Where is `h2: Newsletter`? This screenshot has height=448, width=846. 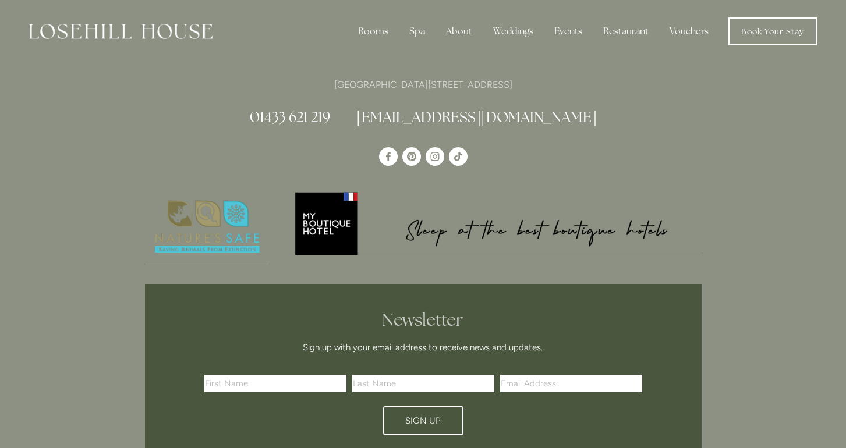
h2: Newsletter is located at coordinates (423, 320).